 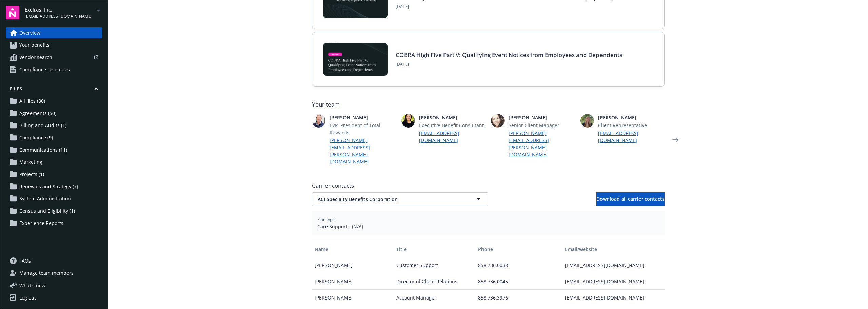 I want to click on span: Billing and Audits (1), so click(x=43, y=126).